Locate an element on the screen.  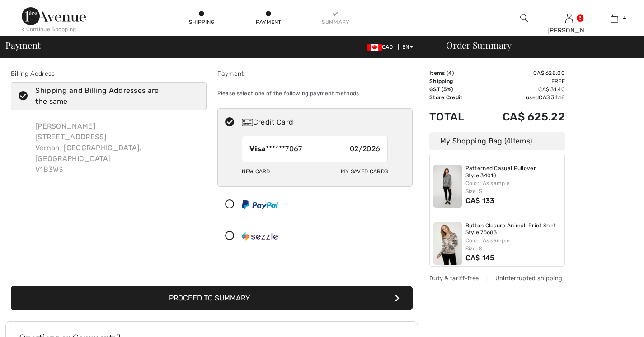
td: used is located at coordinates (521, 98).